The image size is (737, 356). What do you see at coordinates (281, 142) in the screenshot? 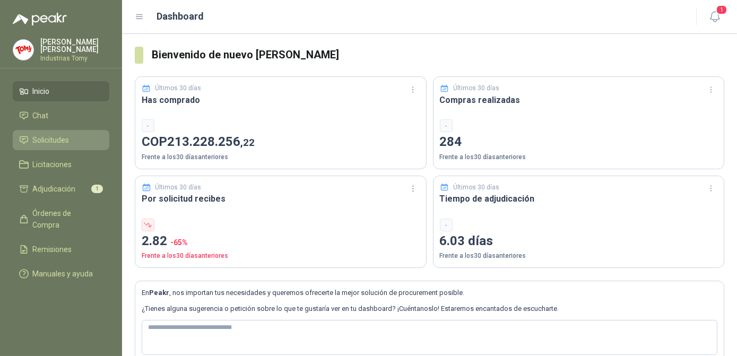
I see `p: COP` at bounding box center [281, 142].